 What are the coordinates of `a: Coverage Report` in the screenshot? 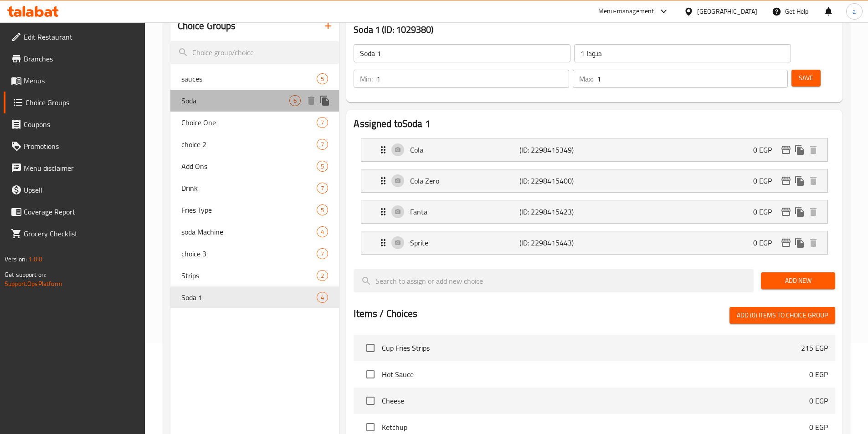 It's located at (74, 212).